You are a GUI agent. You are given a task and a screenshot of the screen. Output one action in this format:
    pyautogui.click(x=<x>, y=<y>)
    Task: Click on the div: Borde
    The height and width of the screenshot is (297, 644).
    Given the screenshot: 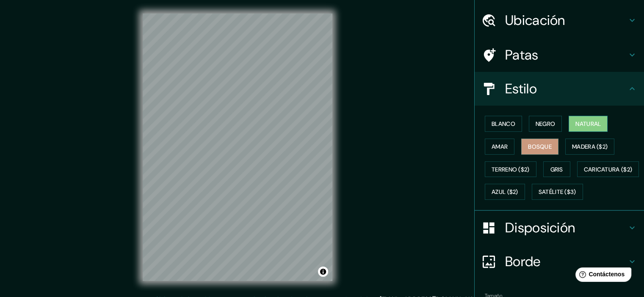 What is the action you would take?
    pyautogui.click(x=559, y=261)
    